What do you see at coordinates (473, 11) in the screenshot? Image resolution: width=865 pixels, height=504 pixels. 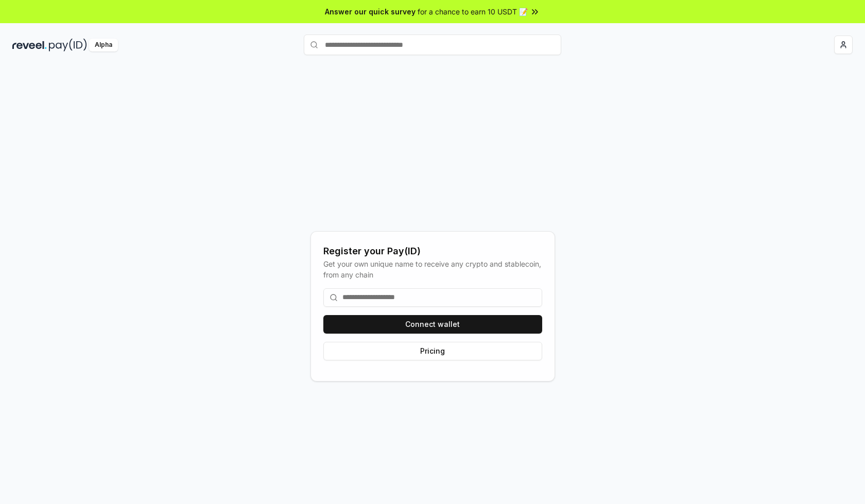 I see `span: for a chance to earn 10 USDT 📝` at bounding box center [473, 11].